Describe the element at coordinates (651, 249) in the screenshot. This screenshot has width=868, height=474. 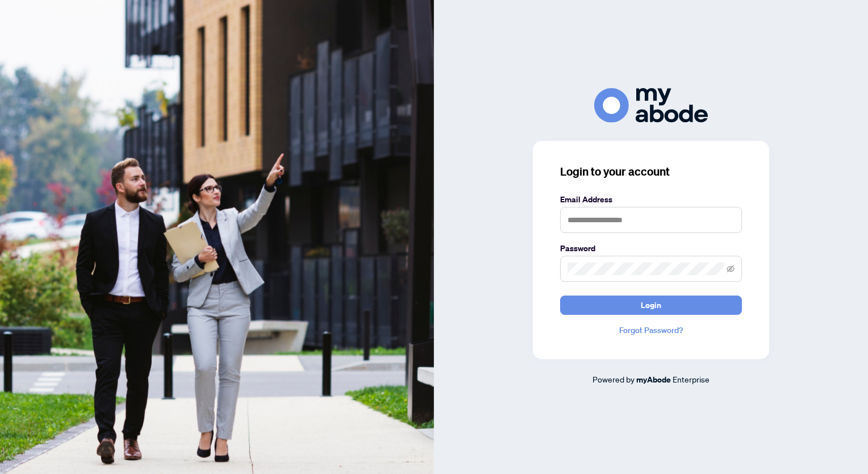
I see `label: Password` at that location.